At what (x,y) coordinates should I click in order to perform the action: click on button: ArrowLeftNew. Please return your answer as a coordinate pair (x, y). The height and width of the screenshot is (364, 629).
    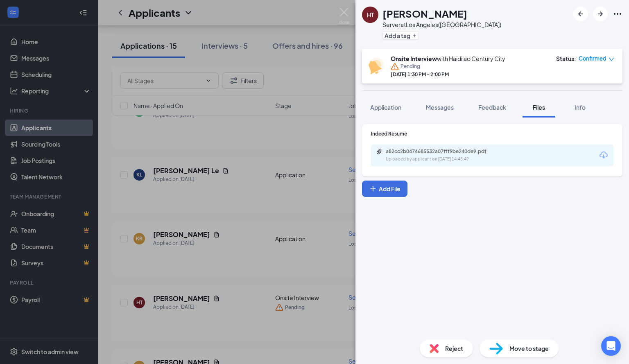
    Looking at the image, I should click on (581, 14).